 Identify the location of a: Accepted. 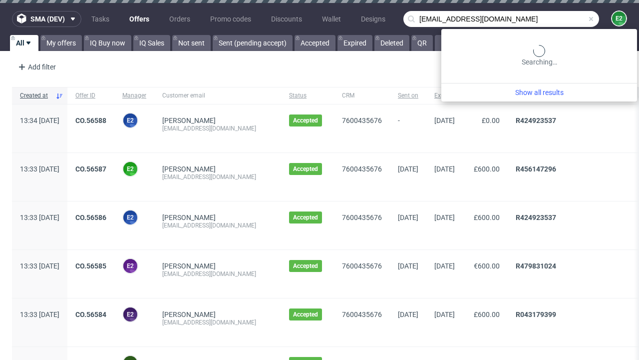
(315, 43).